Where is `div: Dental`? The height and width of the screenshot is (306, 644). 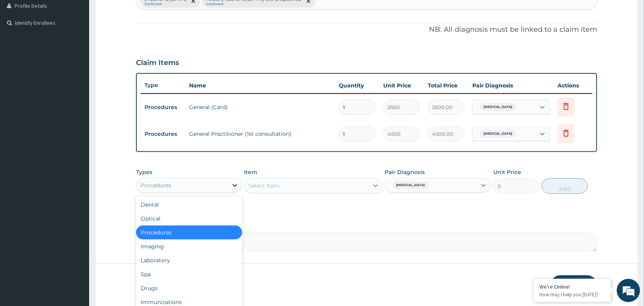
div: Dental is located at coordinates (189, 205).